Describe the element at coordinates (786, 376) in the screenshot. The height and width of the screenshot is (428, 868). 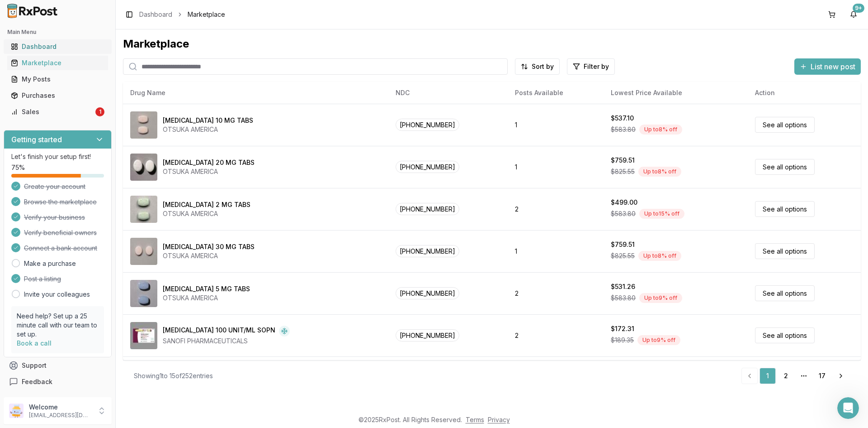
I see `a: 2` at that location.